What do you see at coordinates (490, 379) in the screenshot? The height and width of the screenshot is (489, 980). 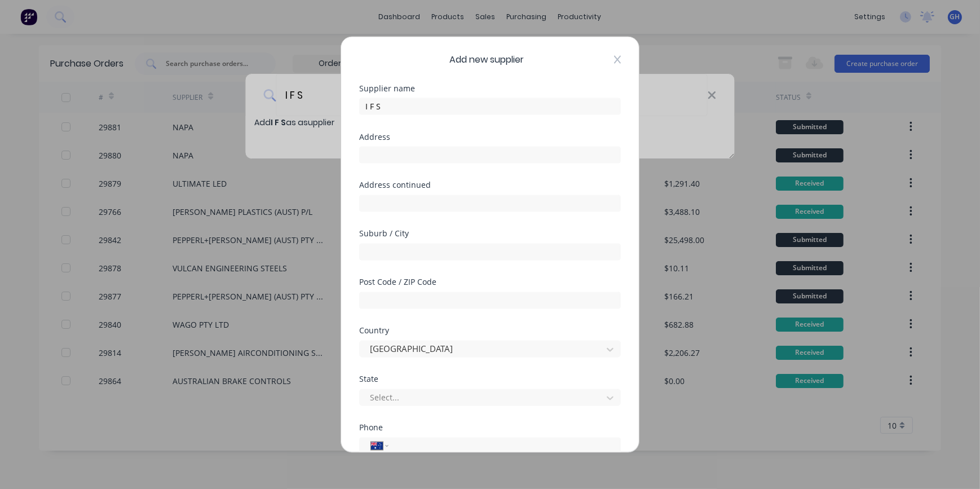 I see `div: State` at bounding box center [490, 379].